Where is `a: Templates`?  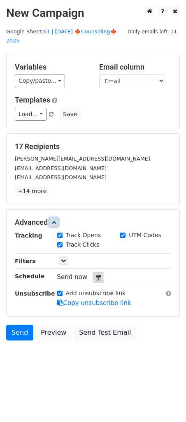 a: Templates is located at coordinates (33, 100).